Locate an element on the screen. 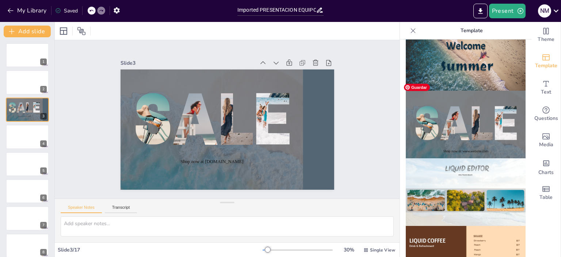  input: Insert title is located at coordinates (277, 10).